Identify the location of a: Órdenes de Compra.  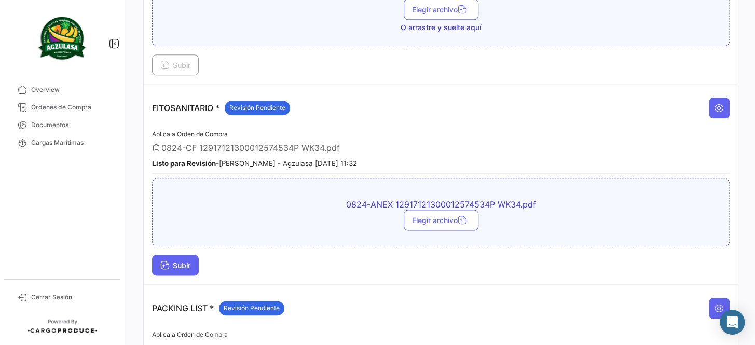
(62, 107).